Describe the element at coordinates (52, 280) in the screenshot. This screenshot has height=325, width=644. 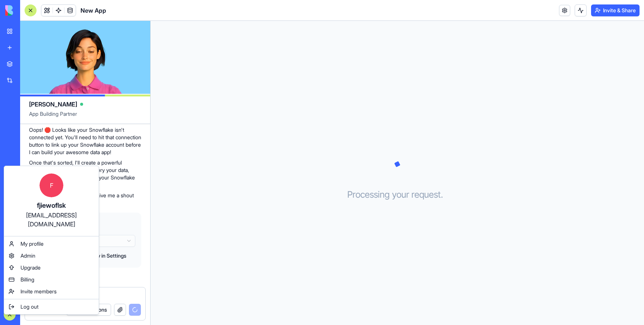
I see `a: Billing` at that location.